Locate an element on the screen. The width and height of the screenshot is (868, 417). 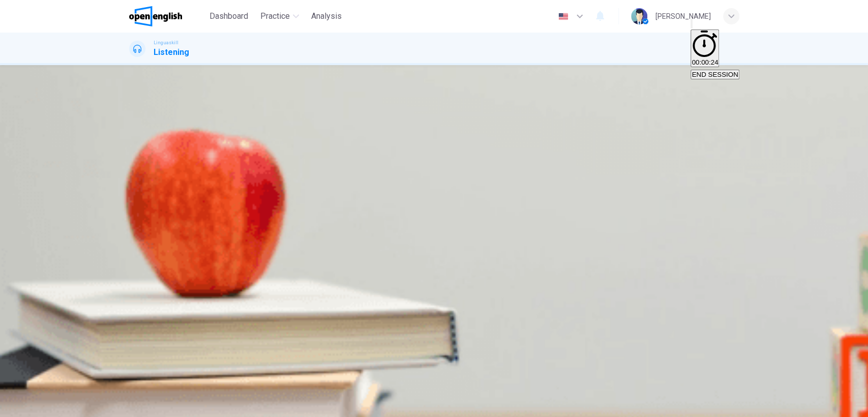
button: Practice is located at coordinates (279, 16).